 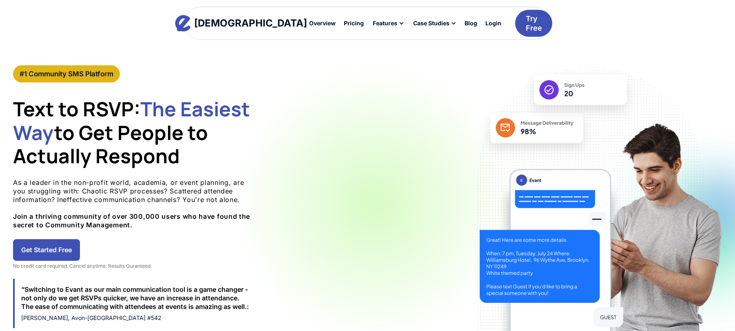 I want to click on div: Overview, so click(x=322, y=23).